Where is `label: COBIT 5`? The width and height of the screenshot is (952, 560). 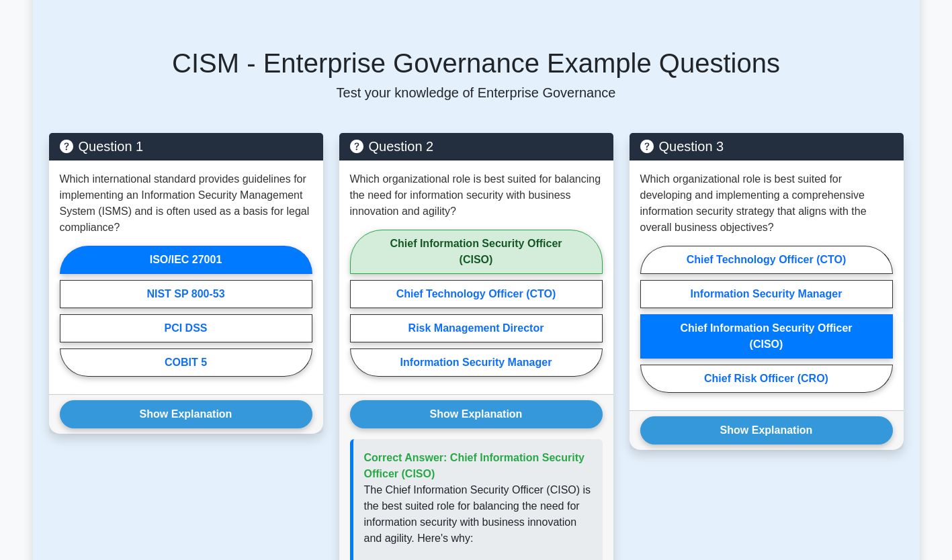
label: COBIT 5 is located at coordinates (186, 363).